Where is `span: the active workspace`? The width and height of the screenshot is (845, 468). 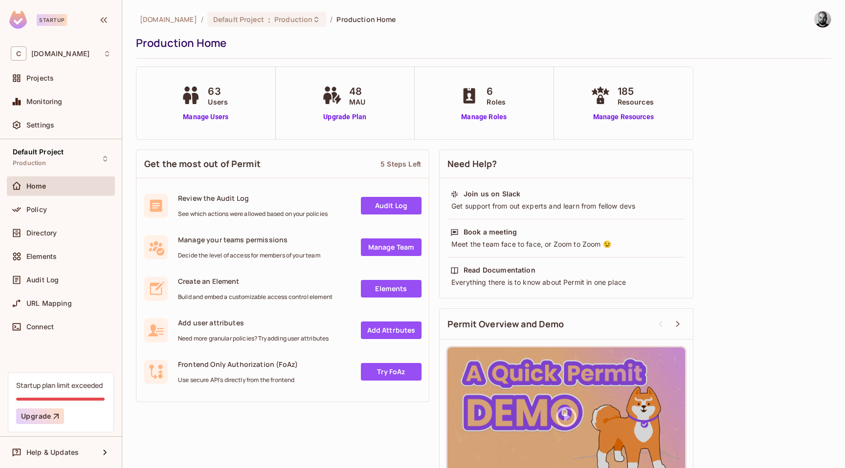
span: the active workspace is located at coordinates (168, 19).